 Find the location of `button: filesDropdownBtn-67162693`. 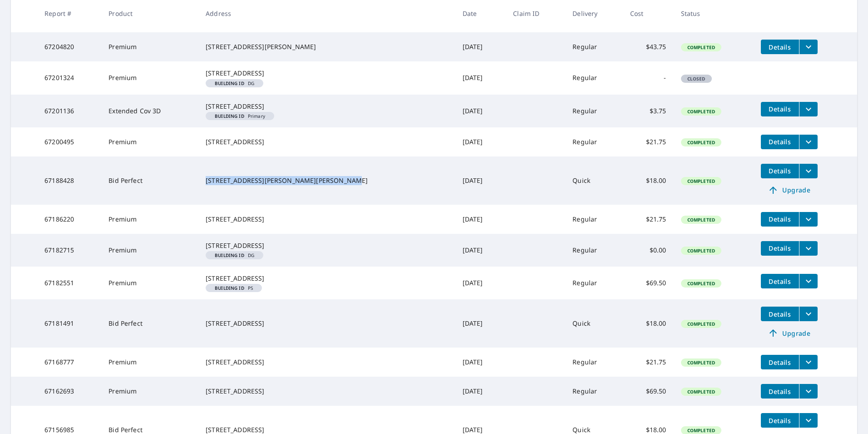

button: filesDropdownBtn-67162693 is located at coordinates (808, 391).